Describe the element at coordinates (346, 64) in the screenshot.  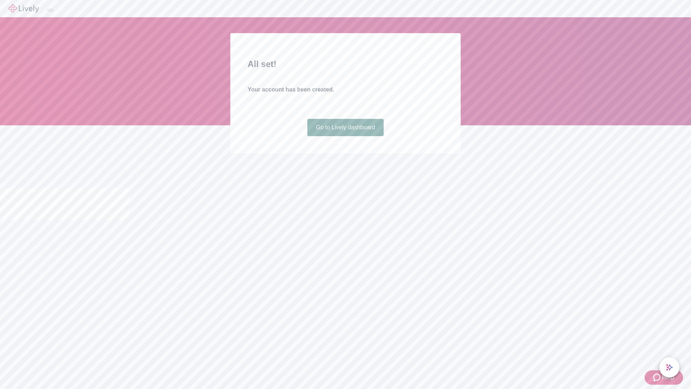
I see `h2: All set!` at that location.